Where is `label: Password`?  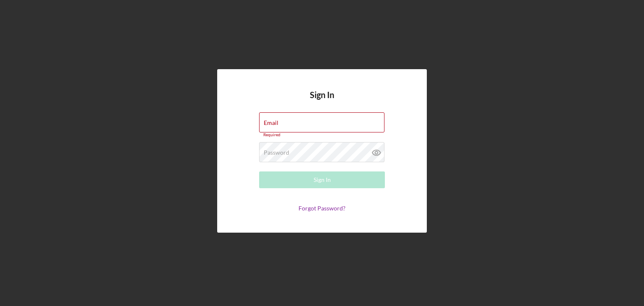 label: Password is located at coordinates (276, 152).